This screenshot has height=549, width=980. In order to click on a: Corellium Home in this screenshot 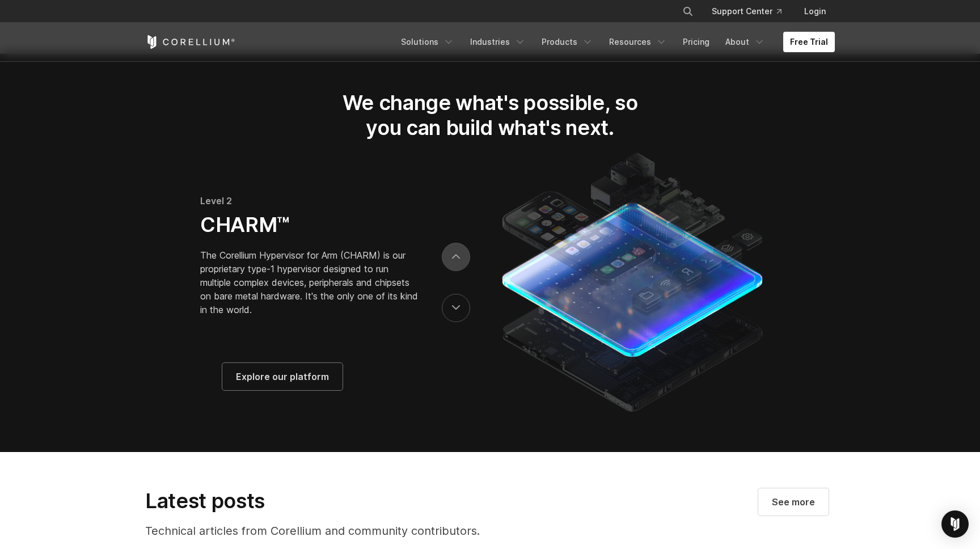, I will do `click(190, 42)`.